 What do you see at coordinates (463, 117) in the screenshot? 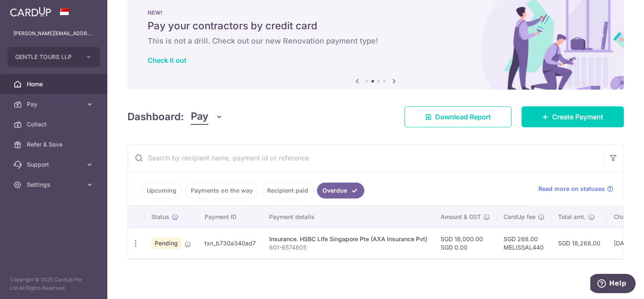
I see `span: Download Report` at bounding box center [463, 117].